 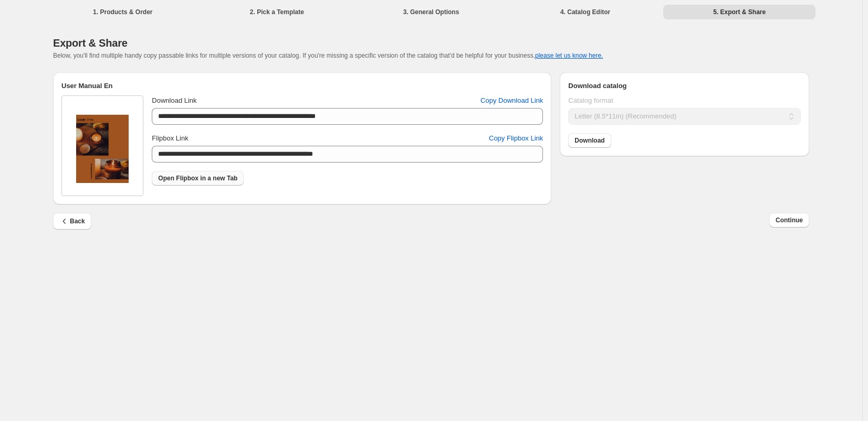 I want to click on span: Below, you'll find multiple handy copy passable links for multiple versions of your catalog. If y..., so click(x=328, y=56).